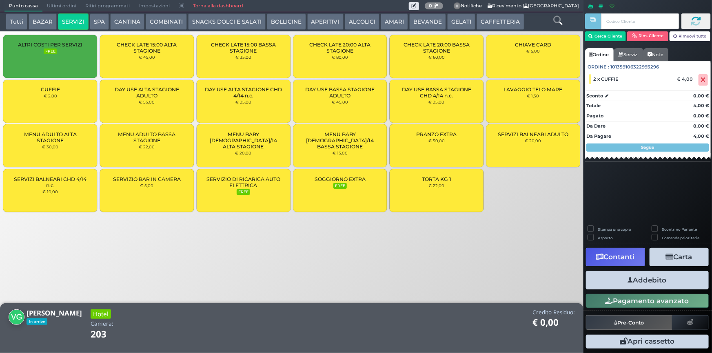  What do you see at coordinates (147, 48) in the screenshot?
I see `span: CHECK LATE 15:00 ALTA STAGIONE` at bounding box center [147, 48].